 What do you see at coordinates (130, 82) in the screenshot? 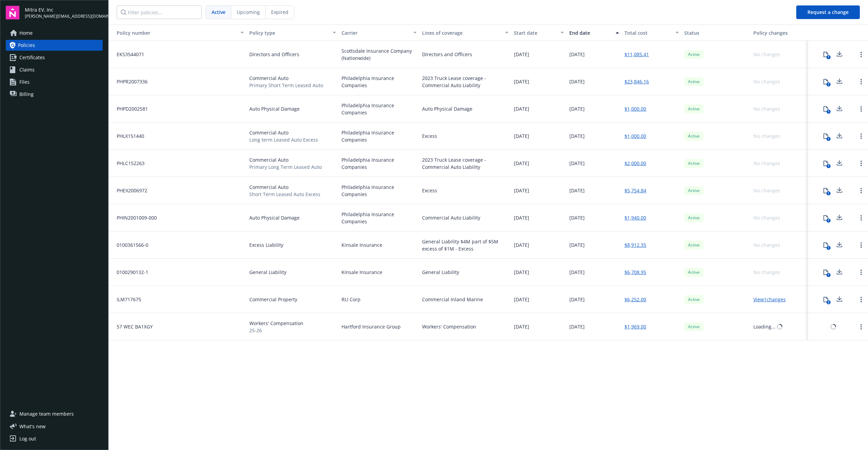
I see `span: PHPR2007336` at bounding box center [130, 82].